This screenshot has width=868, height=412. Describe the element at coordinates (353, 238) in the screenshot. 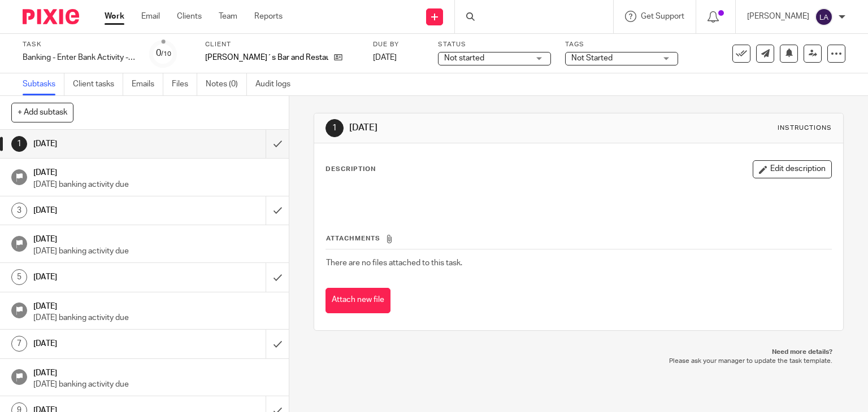

I see `span: Attachments` at that location.